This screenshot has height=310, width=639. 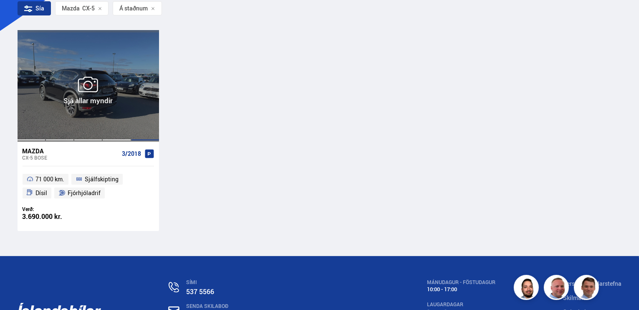 I want to click on span: Fjórhjóladrif, so click(x=84, y=193).